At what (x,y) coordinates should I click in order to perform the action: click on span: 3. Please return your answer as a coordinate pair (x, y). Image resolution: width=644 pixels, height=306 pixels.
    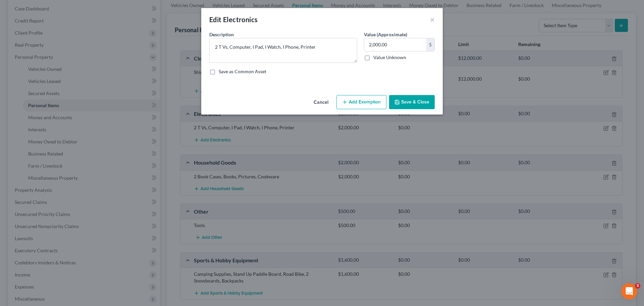
    Looking at the image, I should click on (637, 285).